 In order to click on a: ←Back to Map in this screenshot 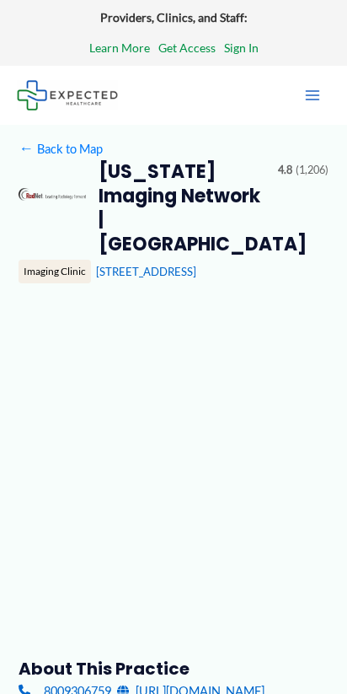, I will do `click(60, 148)`.